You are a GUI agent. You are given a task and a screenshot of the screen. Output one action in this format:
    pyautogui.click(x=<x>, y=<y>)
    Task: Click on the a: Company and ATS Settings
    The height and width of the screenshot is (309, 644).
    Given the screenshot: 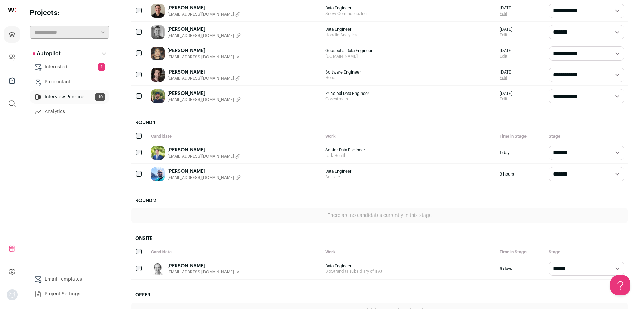 What is the action you would take?
    pyautogui.click(x=12, y=58)
    